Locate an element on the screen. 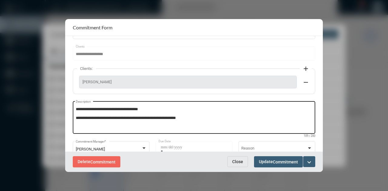  button: Close is located at coordinates (237, 162).